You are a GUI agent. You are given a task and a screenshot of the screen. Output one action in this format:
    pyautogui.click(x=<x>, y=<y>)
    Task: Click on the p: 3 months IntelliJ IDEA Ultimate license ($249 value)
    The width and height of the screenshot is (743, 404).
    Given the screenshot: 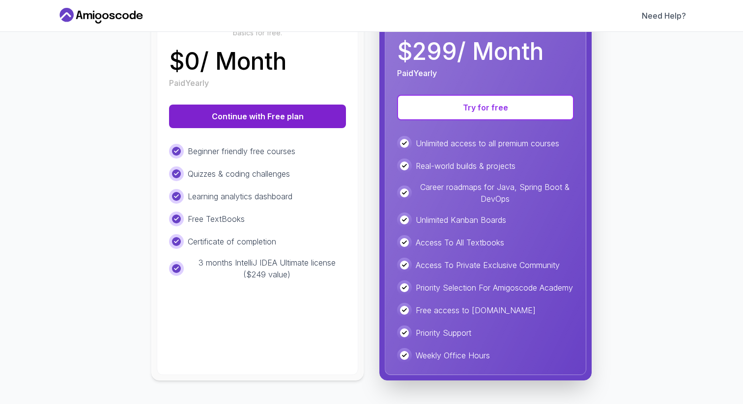 What is the action you would take?
    pyautogui.click(x=267, y=269)
    